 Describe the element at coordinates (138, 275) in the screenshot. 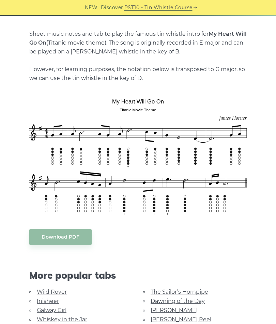

I see `span: More popular tabs` at that location.